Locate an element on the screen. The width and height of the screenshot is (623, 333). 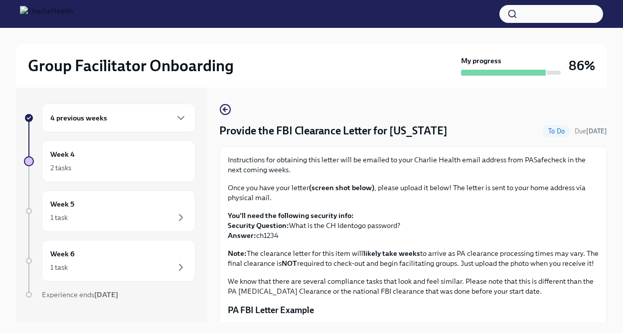
strong: likely take weeks is located at coordinates (392, 254).